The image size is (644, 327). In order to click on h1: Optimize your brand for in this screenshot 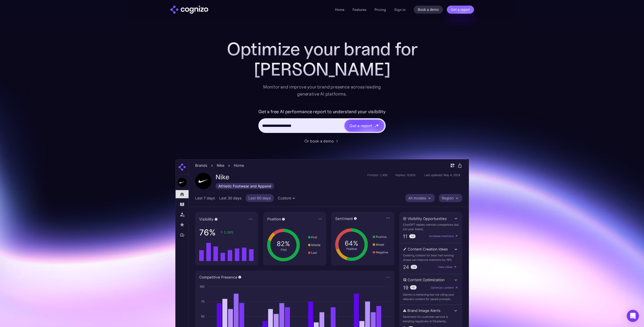, I will do `click(322, 49)`.